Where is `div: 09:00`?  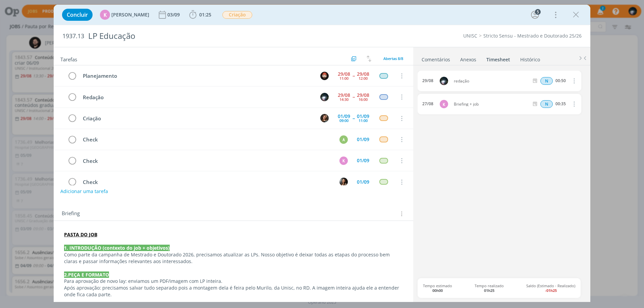
div: 09:00 is located at coordinates (344, 120).